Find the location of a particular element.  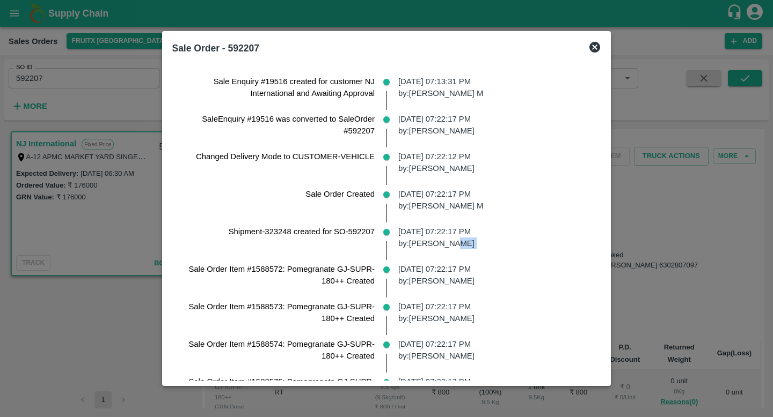

p: Sale Enquiry #19516 created for customer NJ International and Awaiting Approval is located at coordinates (277, 87).